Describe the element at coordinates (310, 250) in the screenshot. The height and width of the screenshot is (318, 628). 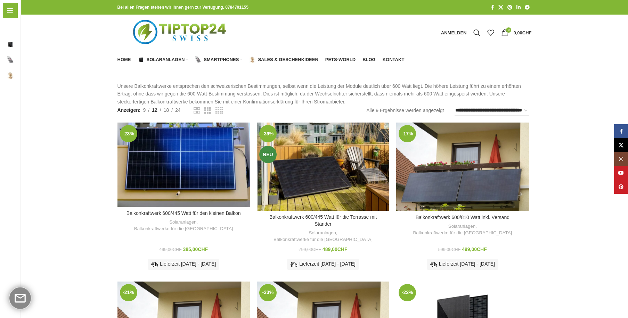
I see `bdi: 799,00` at that location.